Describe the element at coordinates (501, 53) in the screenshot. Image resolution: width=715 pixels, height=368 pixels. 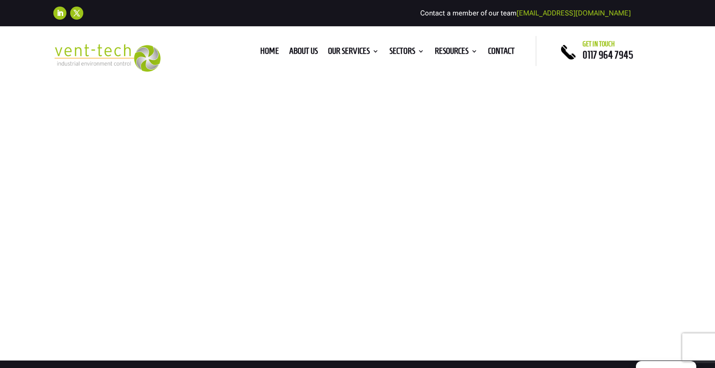
I see `a: Contact` at that location.